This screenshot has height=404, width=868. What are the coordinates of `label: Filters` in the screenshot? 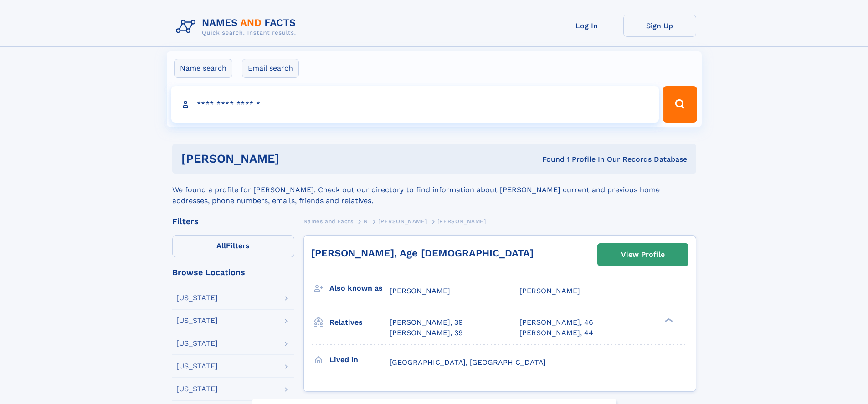 It's located at (233, 247).